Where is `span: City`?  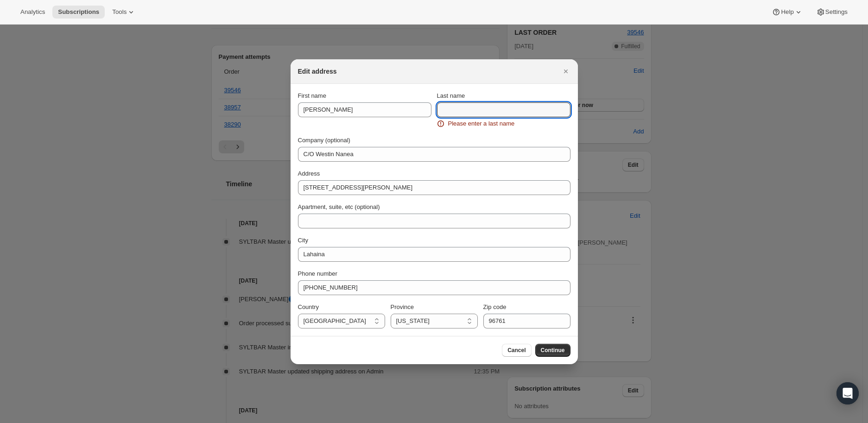
span: City is located at coordinates (303, 240).